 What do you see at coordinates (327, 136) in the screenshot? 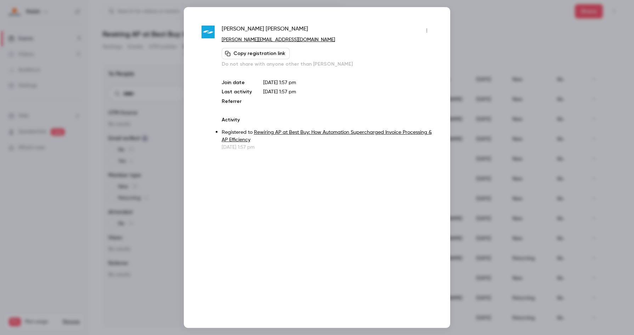
I see `p: Registered to` at bounding box center [327, 136].